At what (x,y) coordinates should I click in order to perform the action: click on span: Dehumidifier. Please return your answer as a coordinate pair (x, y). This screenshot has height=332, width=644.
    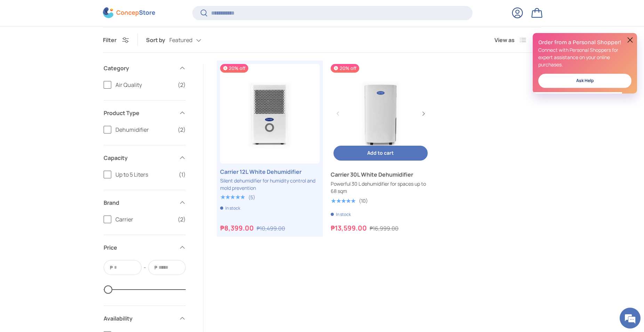
    Looking at the image, I should click on (144, 130).